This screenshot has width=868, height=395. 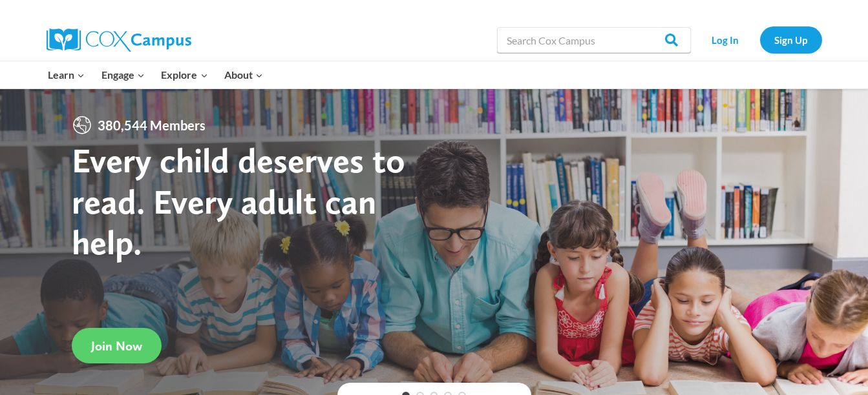 I want to click on span: Join Now, so click(x=116, y=346).